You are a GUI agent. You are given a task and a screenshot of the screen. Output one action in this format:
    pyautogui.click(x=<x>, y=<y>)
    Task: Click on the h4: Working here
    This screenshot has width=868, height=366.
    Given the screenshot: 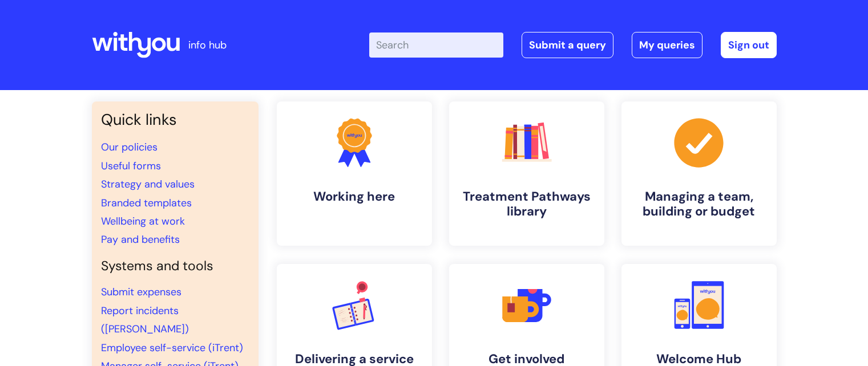 What is the action you would take?
    pyautogui.click(x=354, y=197)
    